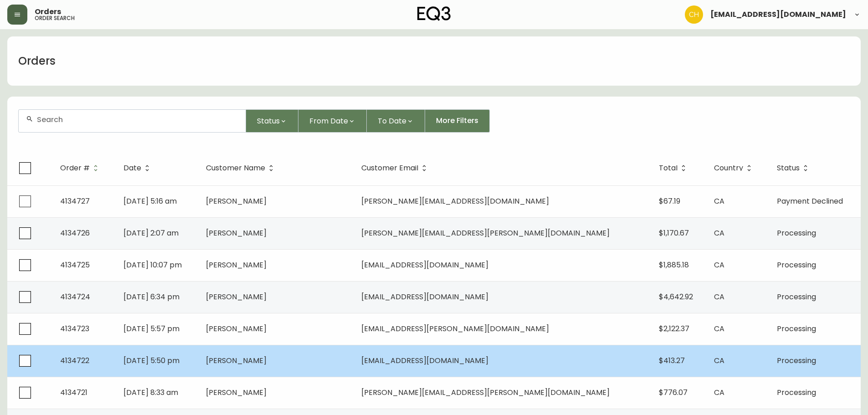 This screenshot has width=868, height=415. I want to click on span: More Filters, so click(457, 121).